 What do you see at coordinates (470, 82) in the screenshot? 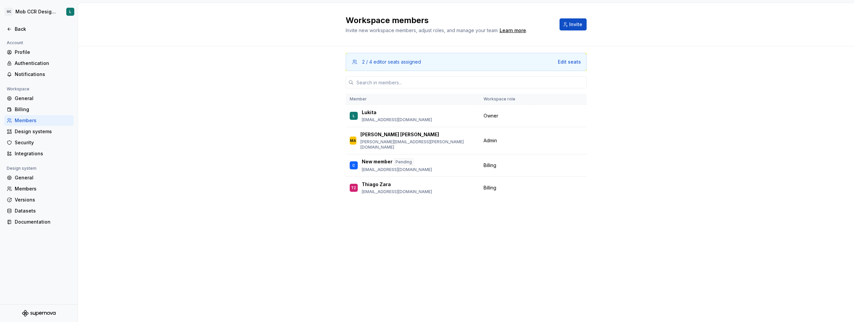
I see `input: Search in members...` at bounding box center [470, 82].